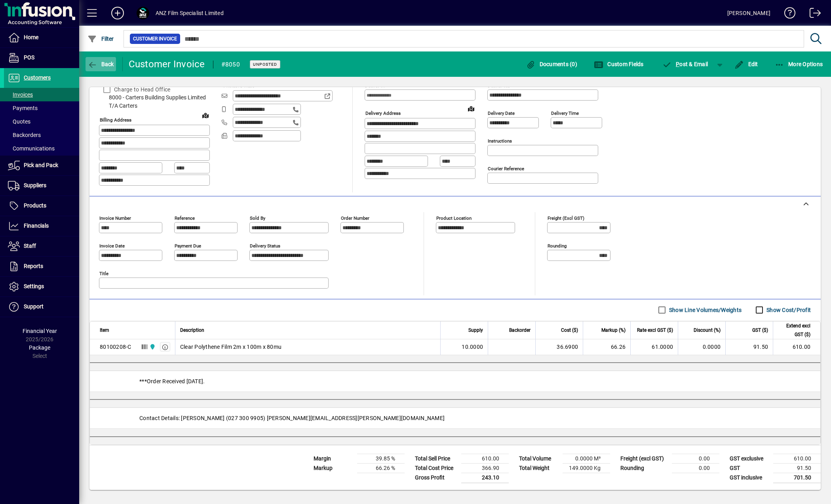  What do you see at coordinates (747, 64) in the screenshot?
I see `button: Edit` at bounding box center [747, 64].